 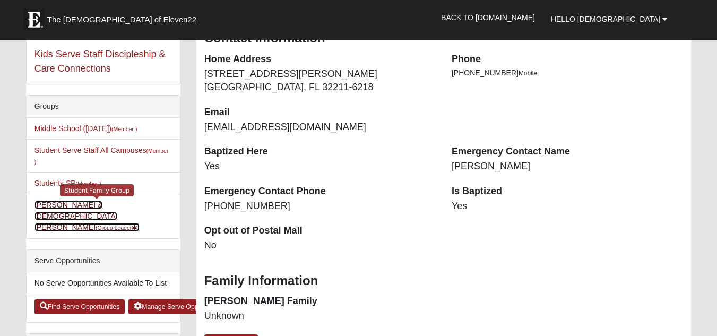 I want to click on dt: Phone, so click(x=567, y=59).